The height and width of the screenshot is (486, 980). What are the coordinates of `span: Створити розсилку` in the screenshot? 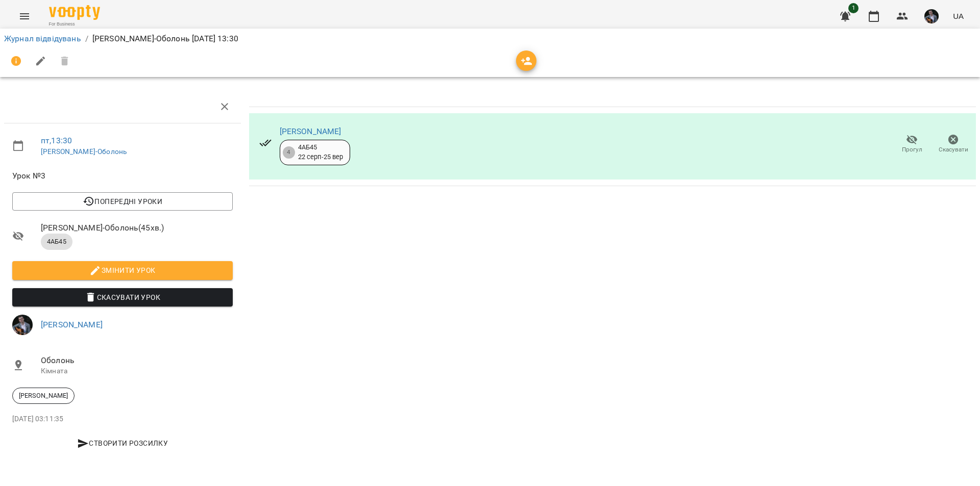 It's located at (122, 443).